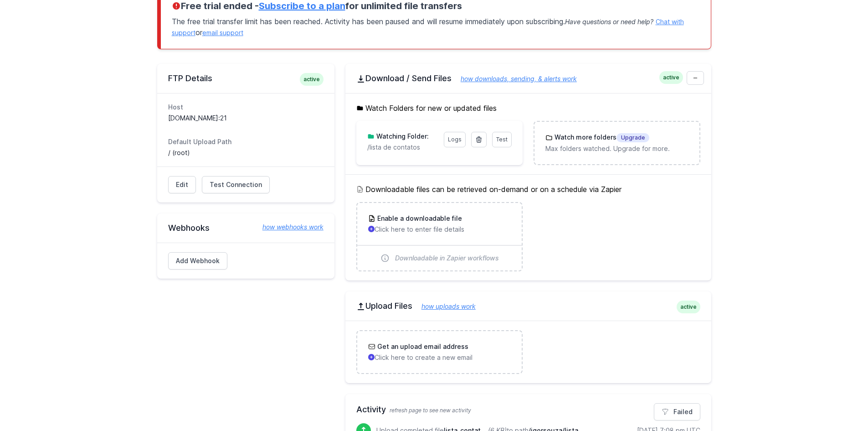  Describe the element at coordinates (419, 219) in the screenshot. I see `h3: Enable a downloadable file` at that location.